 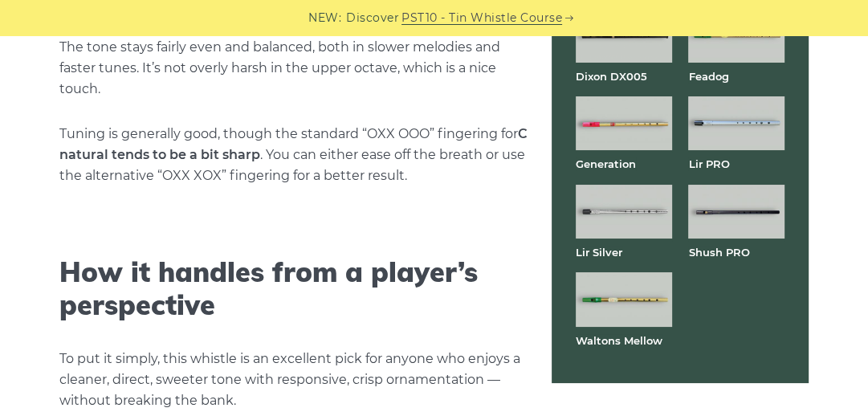 What do you see at coordinates (325, 18) in the screenshot?
I see `span: NEW:` at bounding box center [325, 18].